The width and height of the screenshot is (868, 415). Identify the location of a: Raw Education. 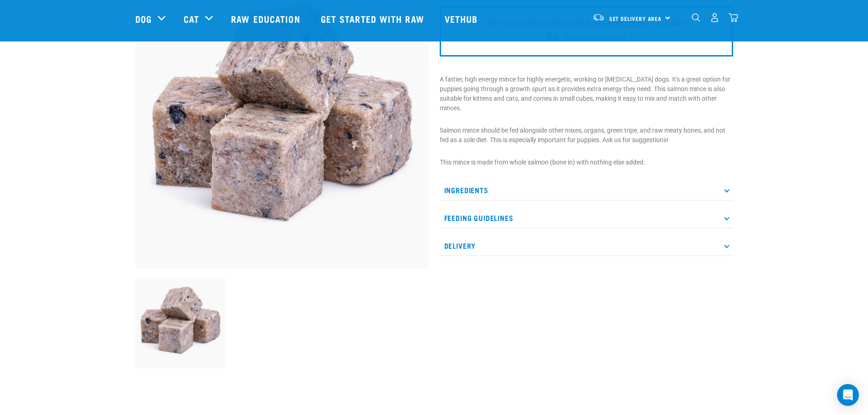
(267, 19).